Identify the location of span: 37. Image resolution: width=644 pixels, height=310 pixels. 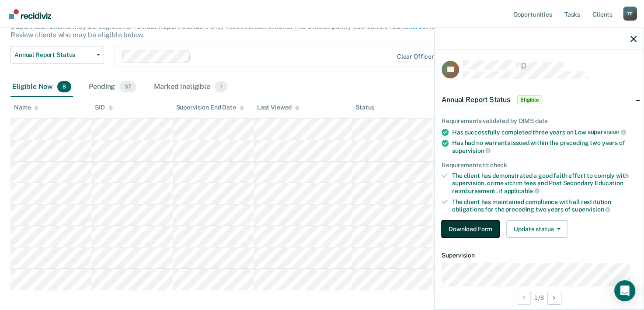
(128, 87).